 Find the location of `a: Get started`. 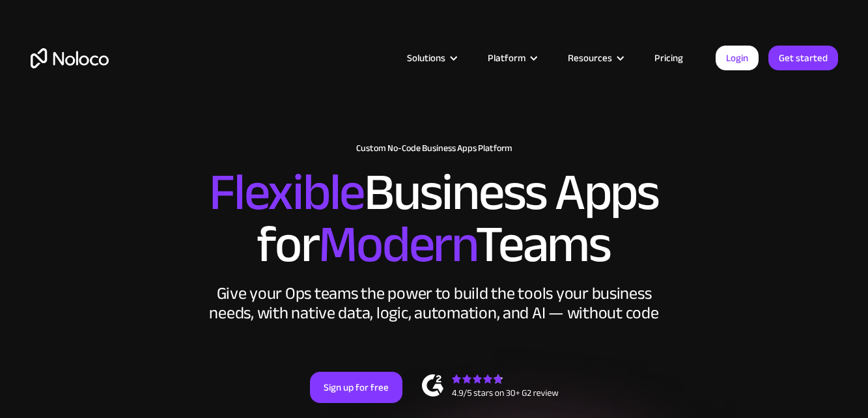

a: Get started is located at coordinates (803, 58).